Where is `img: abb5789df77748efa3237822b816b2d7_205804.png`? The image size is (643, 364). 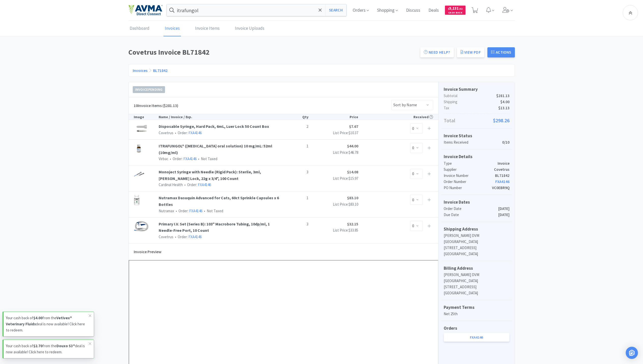 img: abb5789df77748efa3237822b816b2d7_205804.png is located at coordinates (139, 148).